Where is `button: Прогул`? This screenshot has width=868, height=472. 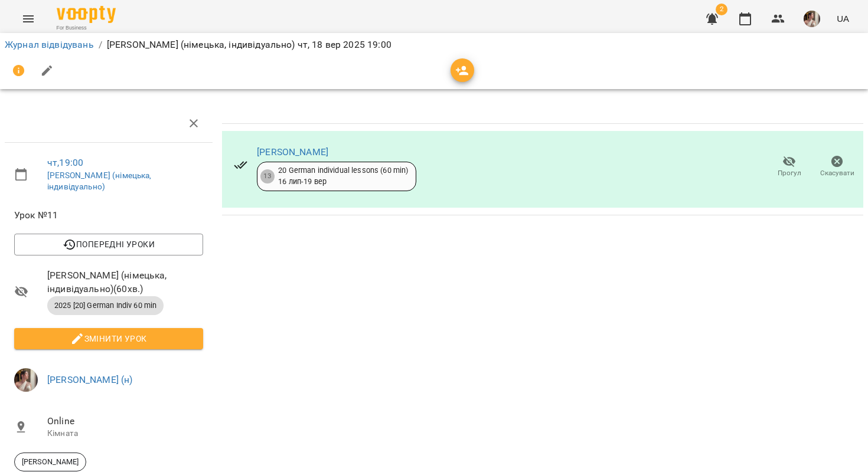
button: Прогул is located at coordinates (789, 167).